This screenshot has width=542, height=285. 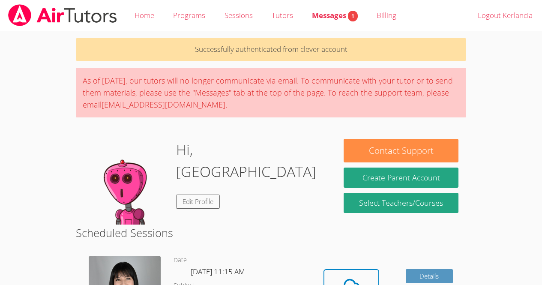 I want to click on h2: Scheduled Sessions, so click(x=271, y=233).